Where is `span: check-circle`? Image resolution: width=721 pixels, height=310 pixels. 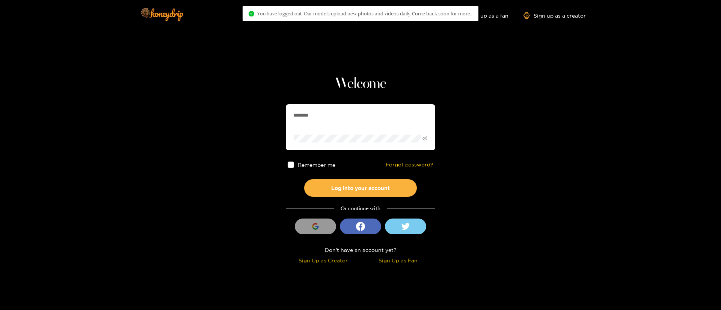 span: check-circle is located at coordinates (251, 14).